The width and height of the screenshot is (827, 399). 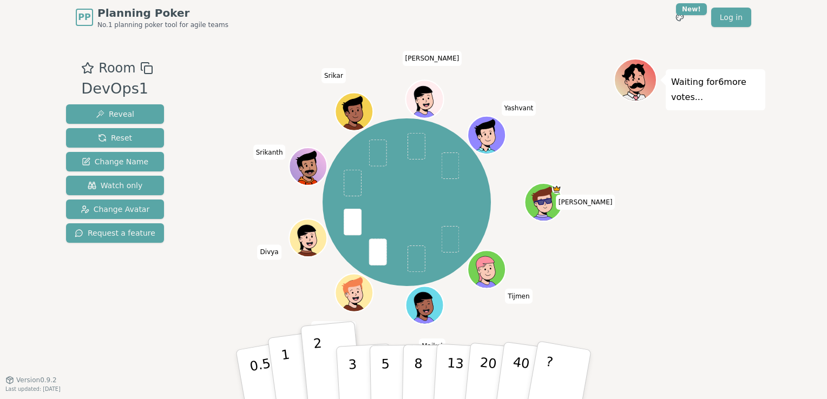 What do you see at coordinates (731, 17) in the screenshot?
I see `a: Log in` at bounding box center [731, 17].